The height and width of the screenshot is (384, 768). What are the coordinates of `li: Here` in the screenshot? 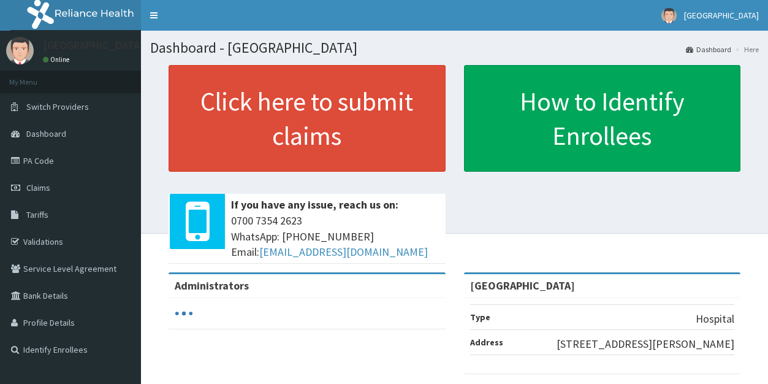 It's located at (745, 49).